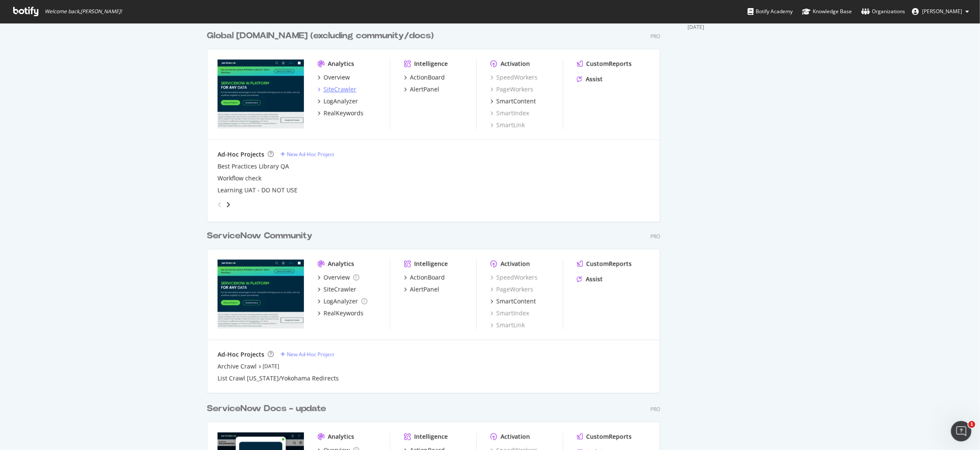  What do you see at coordinates (257, 190) in the screenshot?
I see `div: Learning UAT - DO NOT USE` at bounding box center [257, 190].